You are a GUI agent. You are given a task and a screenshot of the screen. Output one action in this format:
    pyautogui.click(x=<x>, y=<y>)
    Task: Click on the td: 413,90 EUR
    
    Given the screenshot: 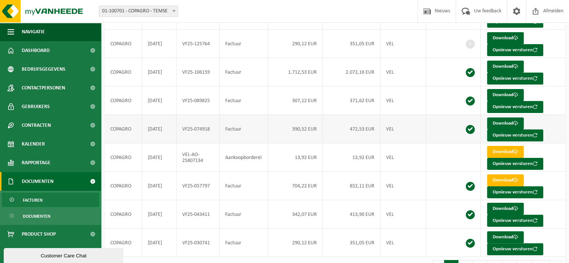 What is the action you would take?
    pyautogui.click(x=352, y=214)
    